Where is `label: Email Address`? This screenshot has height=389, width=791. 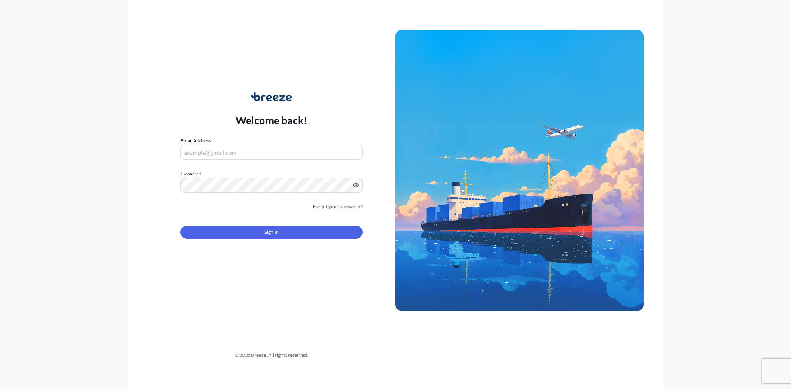
label: Email Address is located at coordinates (196, 141).